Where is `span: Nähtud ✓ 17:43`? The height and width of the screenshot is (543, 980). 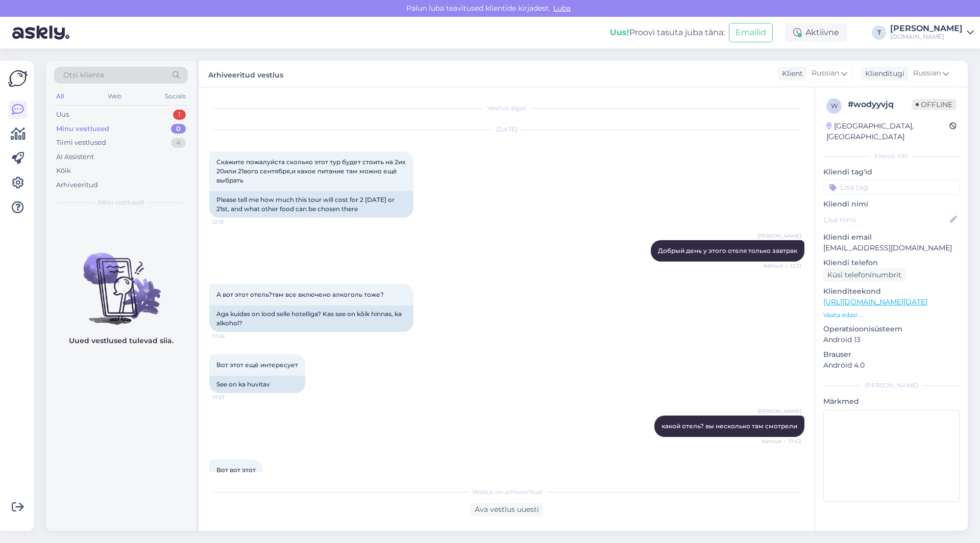
span: Nähtud ✓ 17:43 is located at coordinates (782, 441).